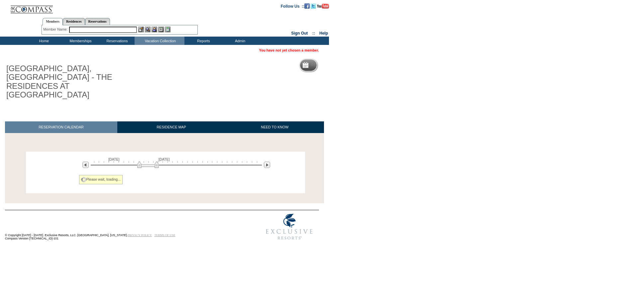 The image size is (638, 303). What do you see at coordinates (299, 33) in the screenshot?
I see `a: Sign Out` at bounding box center [299, 33].